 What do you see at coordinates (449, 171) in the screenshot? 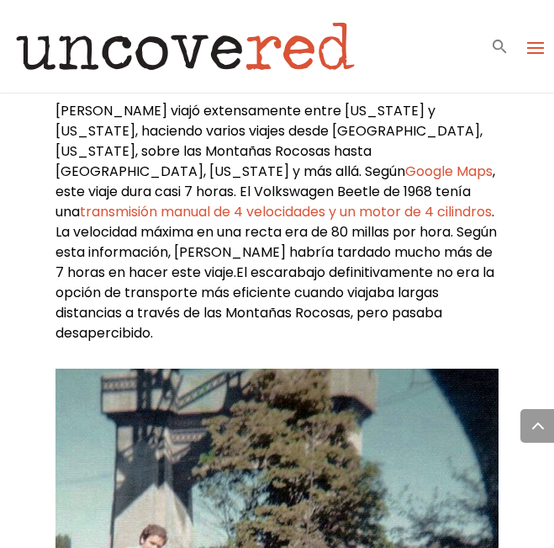
I see `span: Google Maps` at bounding box center [449, 171].